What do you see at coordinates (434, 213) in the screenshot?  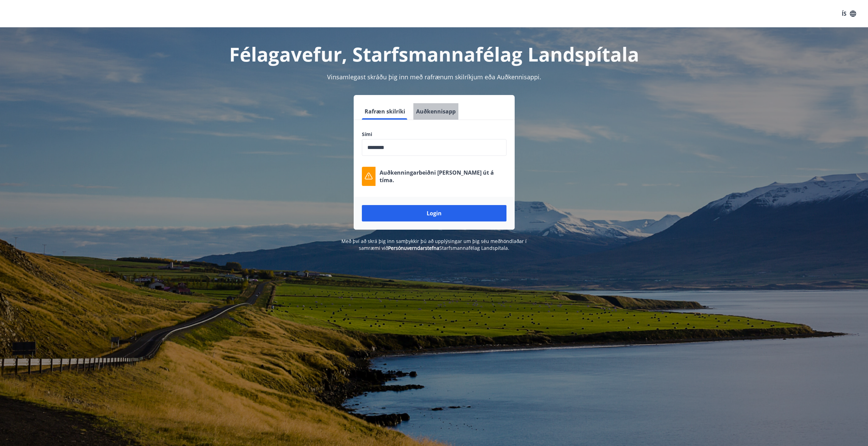 I see `button: Login` at bounding box center [434, 213].